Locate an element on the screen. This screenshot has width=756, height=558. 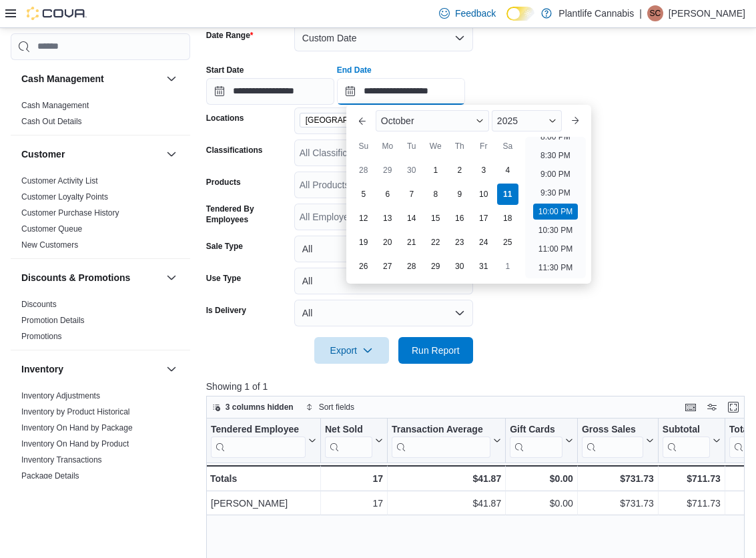
label: Date Range is located at coordinates (229, 35).